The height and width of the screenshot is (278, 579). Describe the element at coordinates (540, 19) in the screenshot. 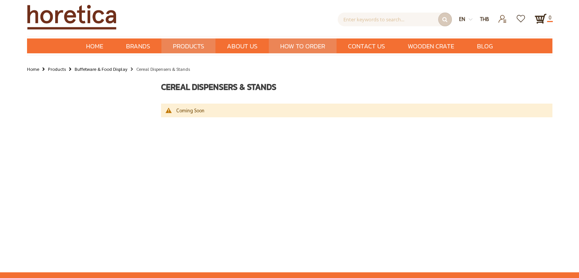

I see `a: 0` at that location.